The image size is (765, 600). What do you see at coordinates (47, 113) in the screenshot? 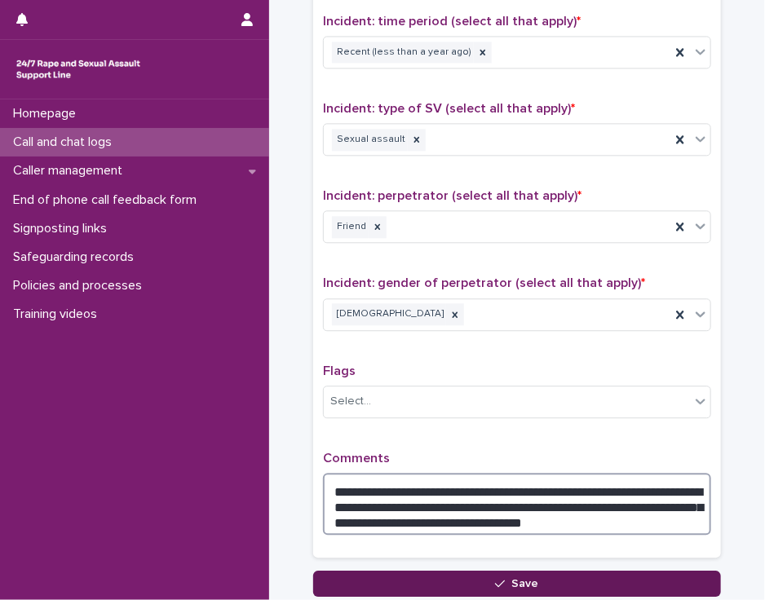
I see `p: Homepage` at bounding box center [47, 113].